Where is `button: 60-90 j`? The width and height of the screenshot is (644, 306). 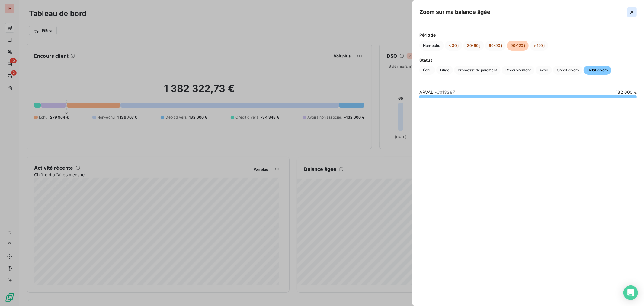 button: 60-90 j is located at coordinates (495, 45).